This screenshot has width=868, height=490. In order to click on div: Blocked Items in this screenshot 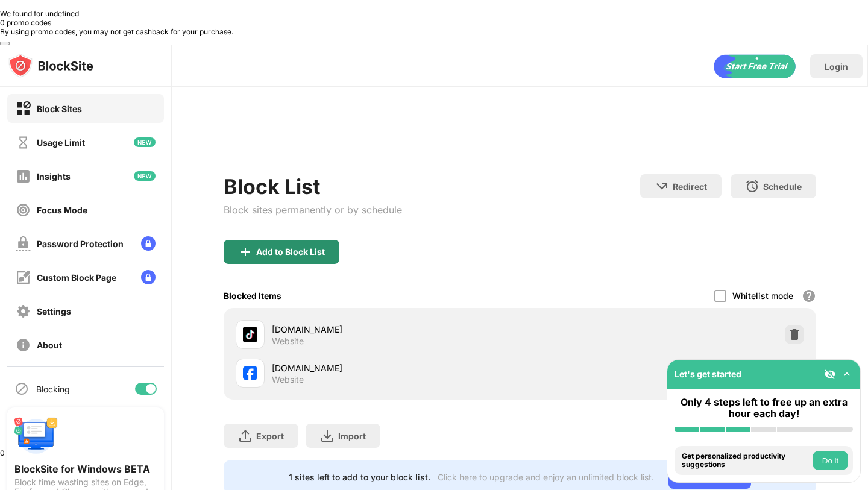, I will do `click(252, 295)`.